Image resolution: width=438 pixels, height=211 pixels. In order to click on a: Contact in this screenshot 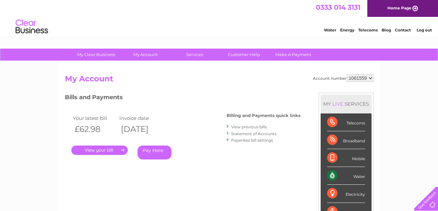, I will do `click(403, 30)`.